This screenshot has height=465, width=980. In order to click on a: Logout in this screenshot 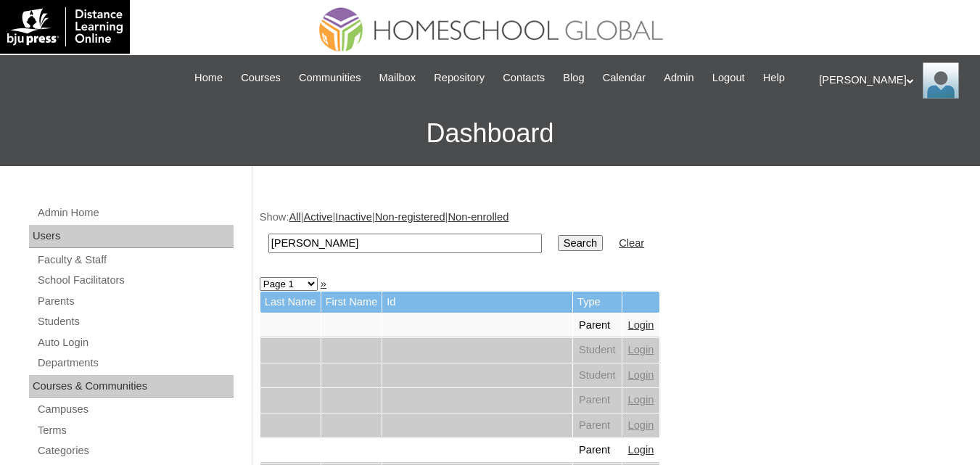, I will do `click(728, 78)`.